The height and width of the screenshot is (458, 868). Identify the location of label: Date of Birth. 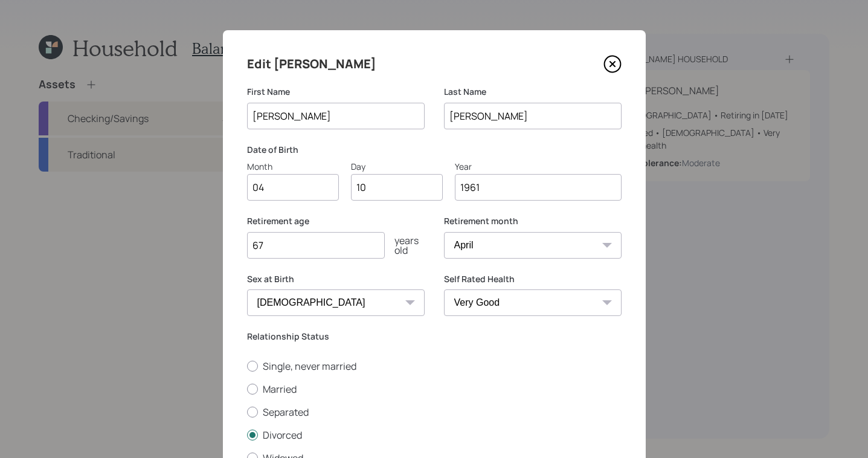
(435, 150).